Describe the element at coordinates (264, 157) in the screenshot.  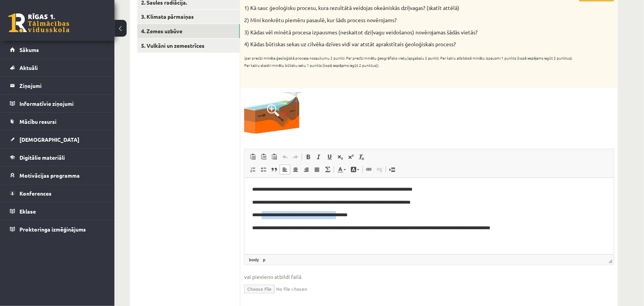
I see `a: Ievietot kā vienkāršu tekstu (vadīšanas taustiņš+pārslēgšanas taustiņš+V)` at that location.